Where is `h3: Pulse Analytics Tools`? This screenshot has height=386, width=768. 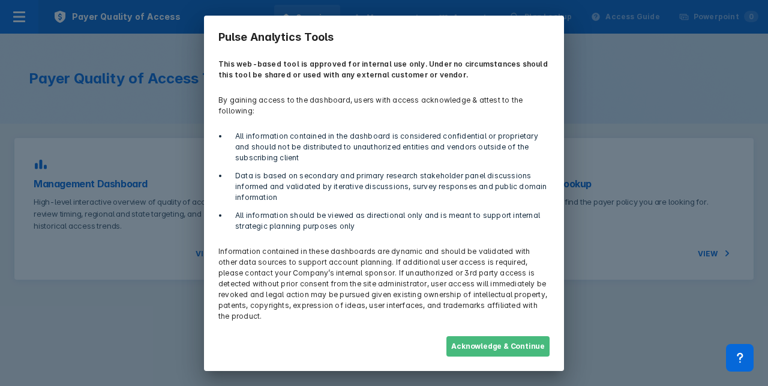
h3: Pulse Analytics Tools is located at coordinates (384, 37).